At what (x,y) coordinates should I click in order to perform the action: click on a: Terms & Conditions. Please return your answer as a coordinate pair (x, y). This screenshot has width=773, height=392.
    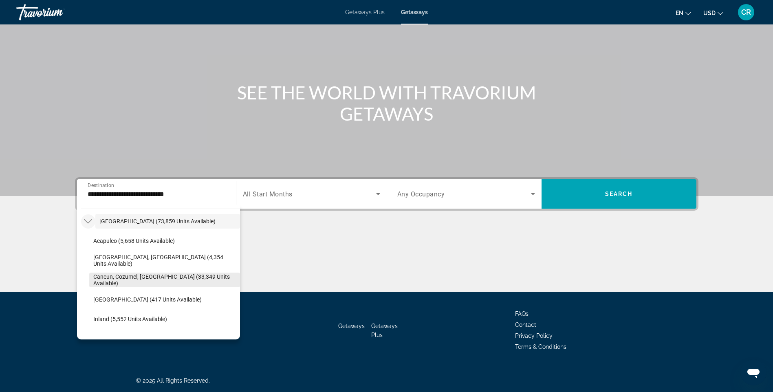
    Looking at the image, I should click on (540, 347).